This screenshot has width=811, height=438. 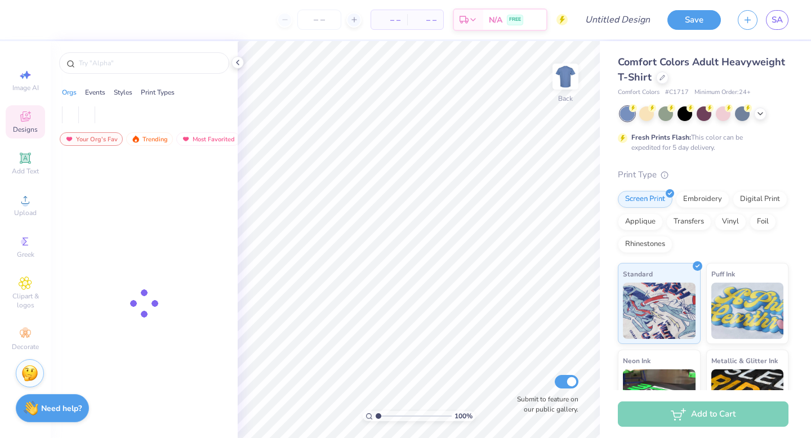 I want to click on img: Back, so click(x=566, y=77).